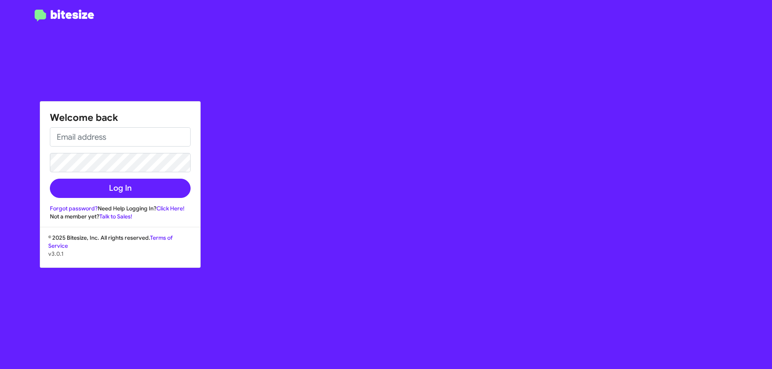 The image size is (772, 369). I want to click on div: Not a member yet?, so click(120, 217).